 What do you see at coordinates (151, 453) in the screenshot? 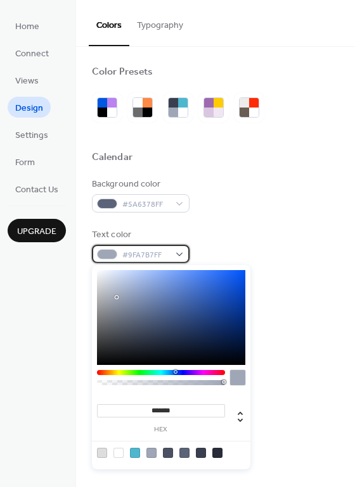
I see `div: rgb(159, 167, 183)` at bounding box center [151, 453].